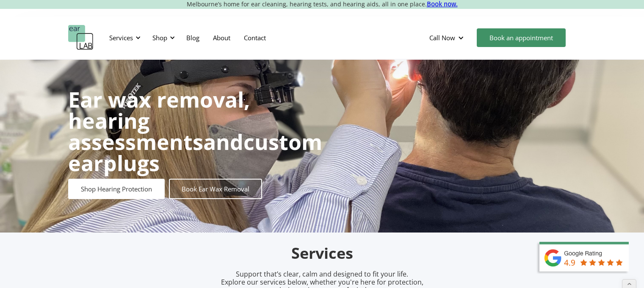  Describe the element at coordinates (521, 37) in the screenshot. I see `a: Book an appointment` at that location.